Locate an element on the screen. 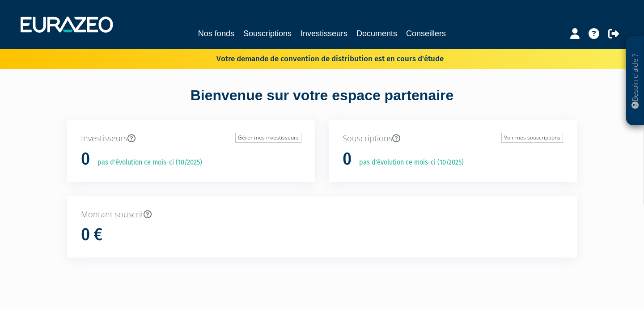 This screenshot has width=644, height=309. div: Bienvenue sur votre espace partenaire is located at coordinates (322, 103).